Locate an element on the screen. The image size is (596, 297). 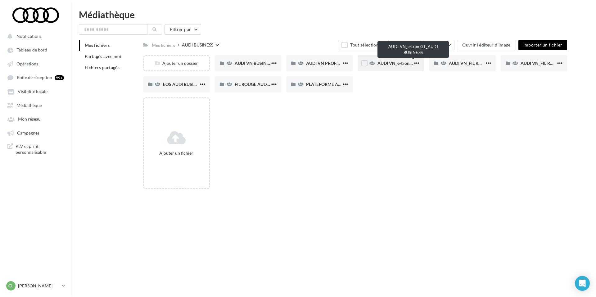
div: 99+ is located at coordinates (59, 78).